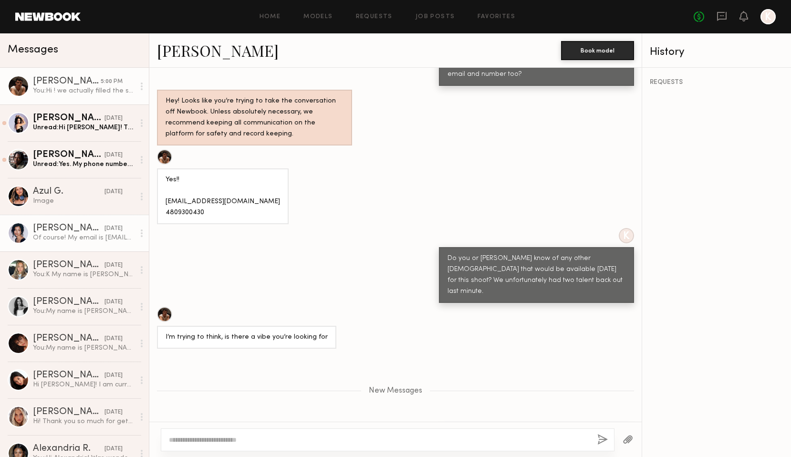 Image resolution: width=791 pixels, height=457 pixels. I want to click on div: Hi! Thank you so much for getting back to me! I unfortunately was confirmed another job for a bri..., so click(83, 421).